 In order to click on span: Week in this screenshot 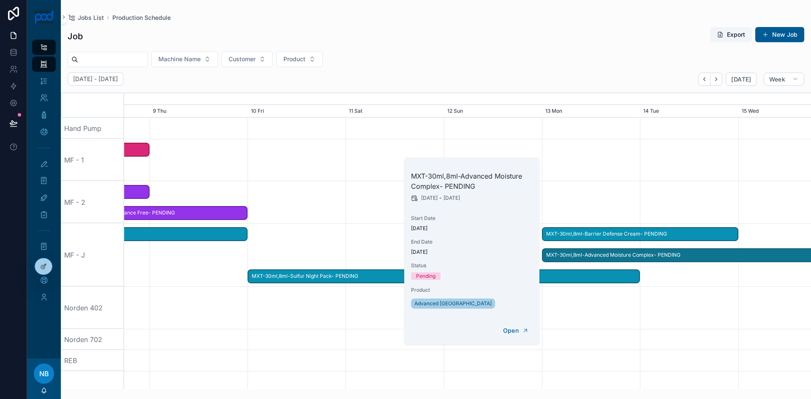, I will do `click(777, 79)`.